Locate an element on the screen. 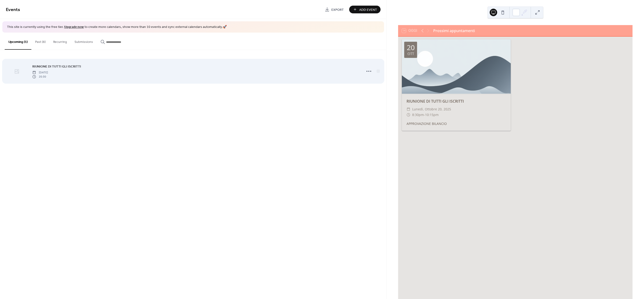 The width and height of the screenshot is (644, 299). a: Upgrade now is located at coordinates (74, 27).